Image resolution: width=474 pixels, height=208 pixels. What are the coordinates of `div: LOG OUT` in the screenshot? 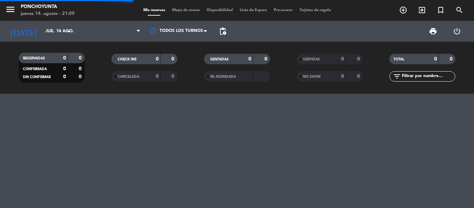 It's located at (456, 31).